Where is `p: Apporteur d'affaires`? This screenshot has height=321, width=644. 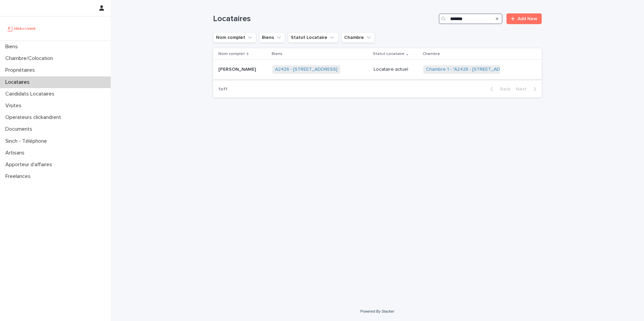 p: Apporteur d'affaires is located at coordinates (30, 164).